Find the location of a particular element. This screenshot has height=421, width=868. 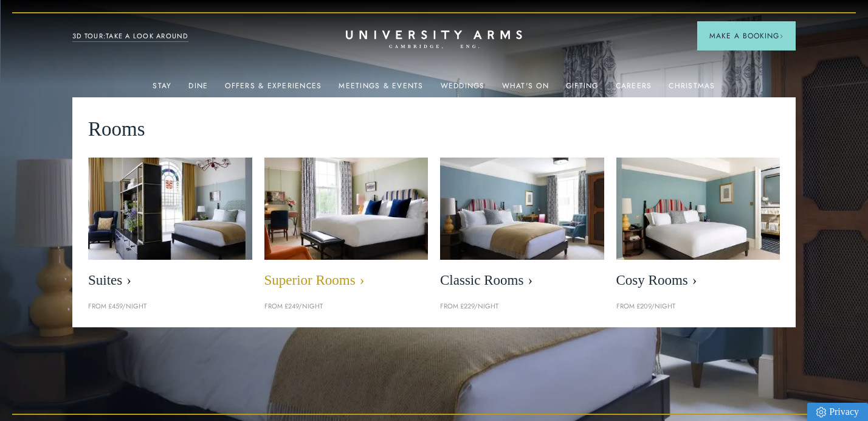

img: Privacy is located at coordinates (821, 412).